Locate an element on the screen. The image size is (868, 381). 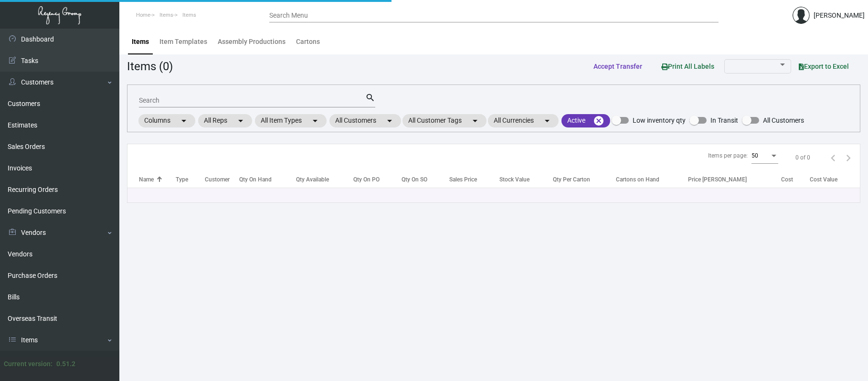
span: In Transit is located at coordinates (724, 120).